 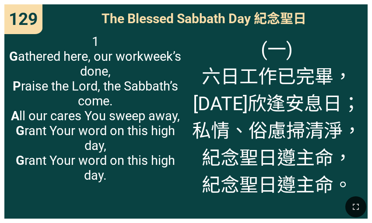 I want to click on span: 1 athered here, our workweek’s done, raise the Lord, the Sabbath’s come. ll our cares You sweep a..., so click(x=95, y=108).